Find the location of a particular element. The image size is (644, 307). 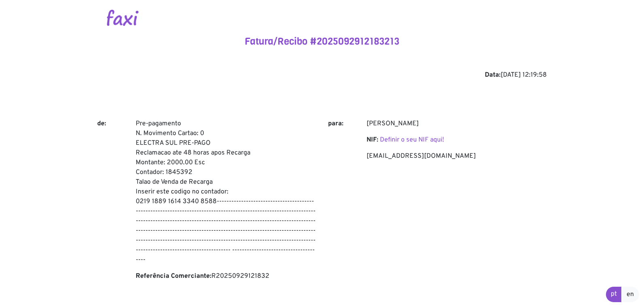

a: en is located at coordinates (630, 294).